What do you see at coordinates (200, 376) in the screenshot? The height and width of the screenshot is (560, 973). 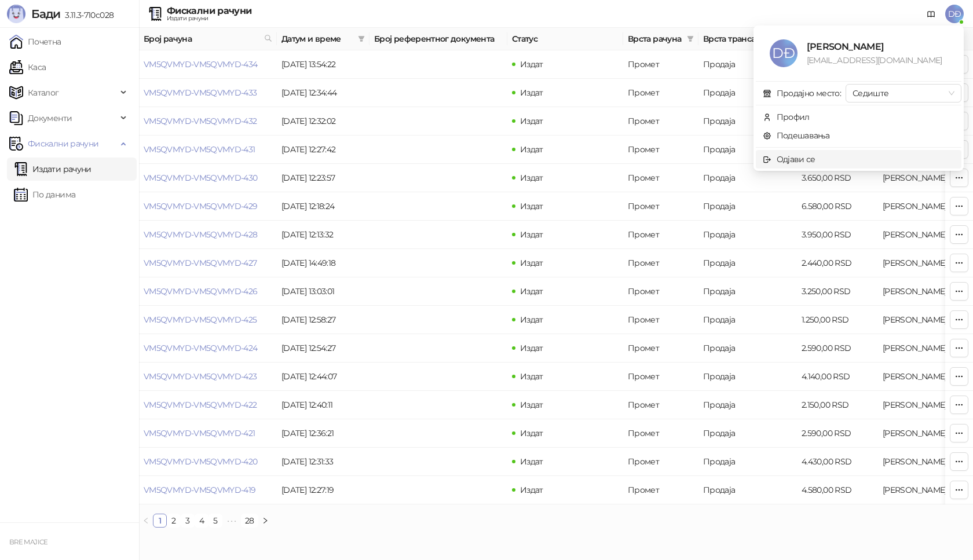 I see `a: VM5QVMYD-VM5QVMYD-423` at bounding box center [200, 376].